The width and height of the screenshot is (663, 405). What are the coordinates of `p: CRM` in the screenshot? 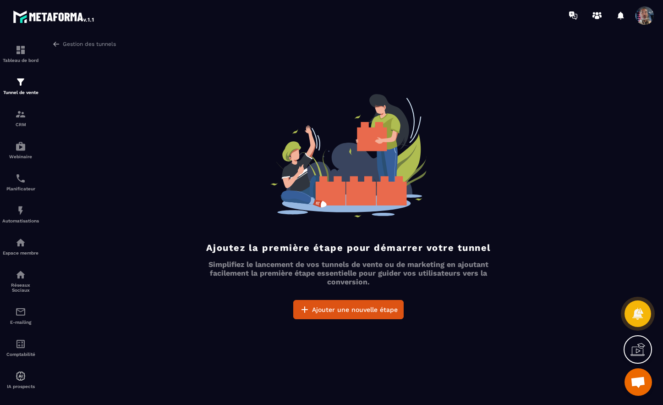 It's located at (21, 124).